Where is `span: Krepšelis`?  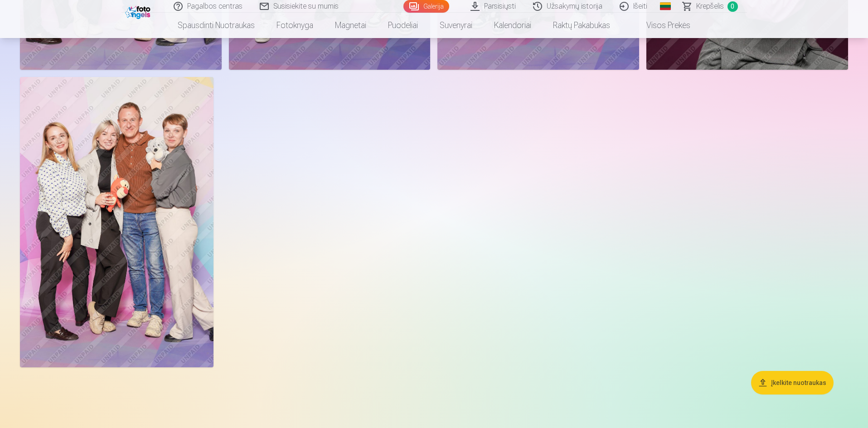 span: Krepšelis is located at coordinates (710, 7).